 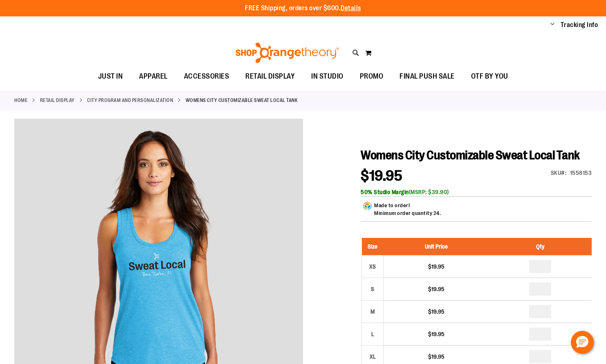 What do you see at coordinates (476, 192) in the screenshot?
I see `div: (MSRP: $39.90)` at bounding box center [476, 192].